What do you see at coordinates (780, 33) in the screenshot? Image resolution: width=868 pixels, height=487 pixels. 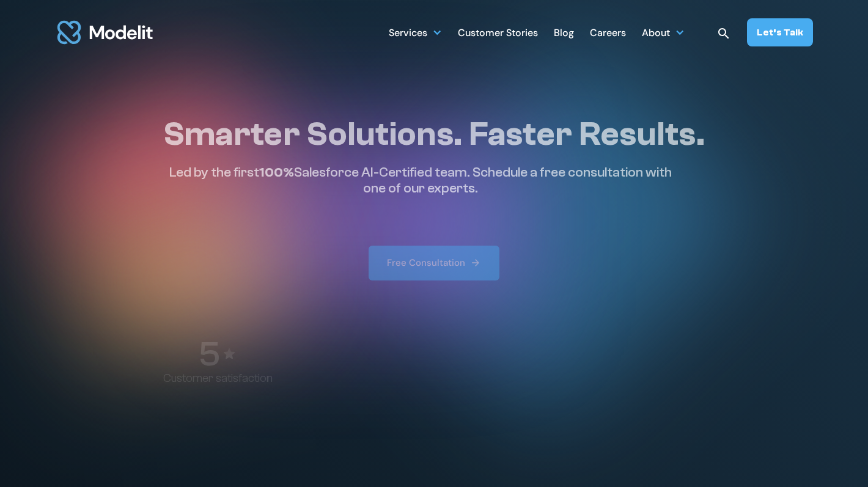 I see `div: Let’s Talk` at bounding box center [780, 33].